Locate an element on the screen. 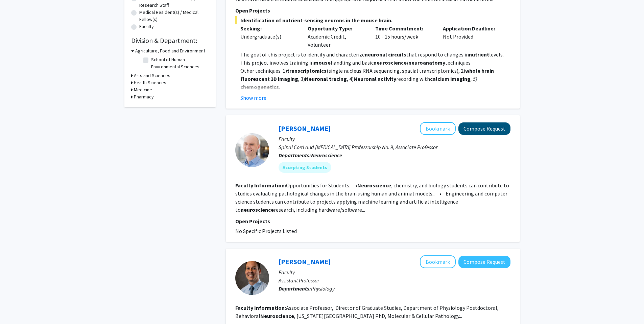 The width and height of the screenshot is (644, 324). h3: Agriculture, Food and Environment is located at coordinates (170, 51).